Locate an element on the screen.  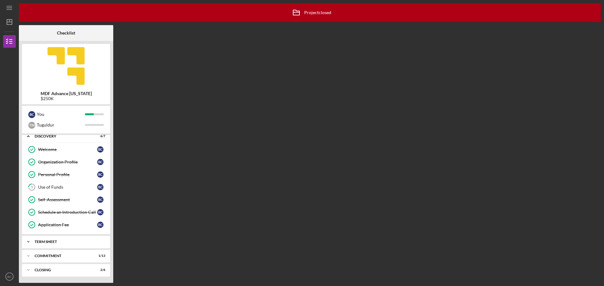
a: Organization ProfileBC is located at coordinates (66, 162).